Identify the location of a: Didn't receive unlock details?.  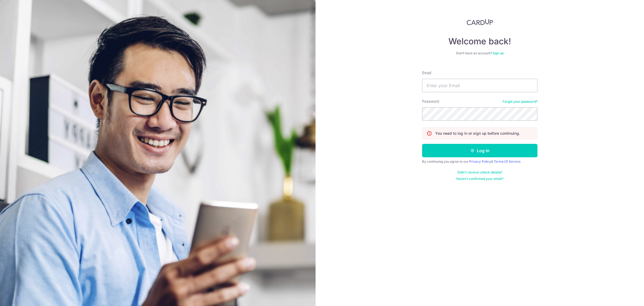
(480, 172).